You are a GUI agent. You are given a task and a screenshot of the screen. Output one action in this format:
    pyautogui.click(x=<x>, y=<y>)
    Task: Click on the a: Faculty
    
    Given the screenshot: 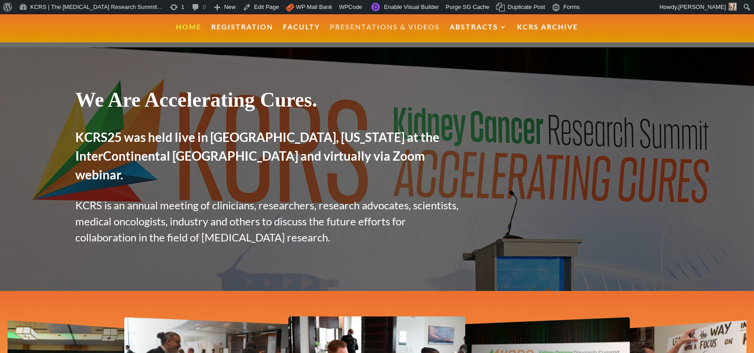 What is the action you would take?
    pyautogui.click(x=301, y=33)
    